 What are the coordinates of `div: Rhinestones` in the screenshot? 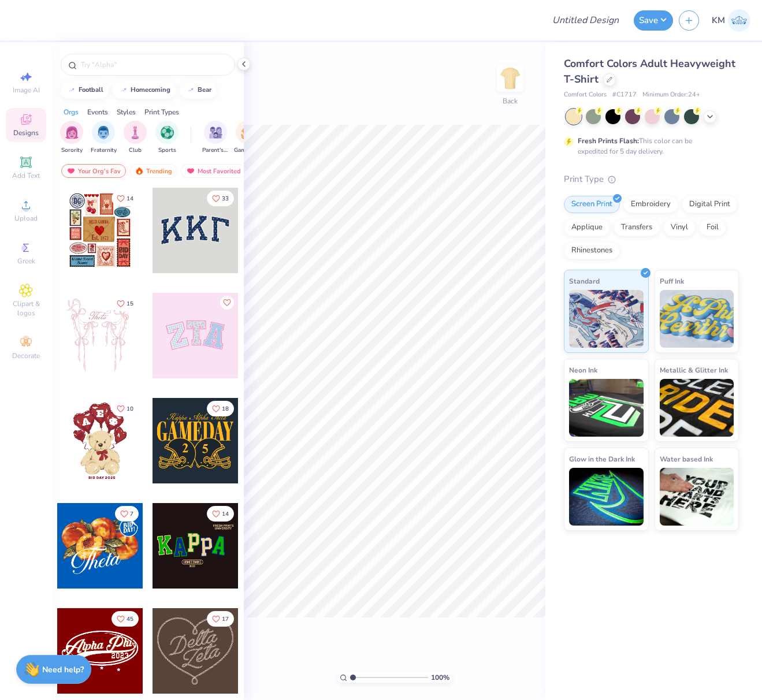 It's located at (592, 251).